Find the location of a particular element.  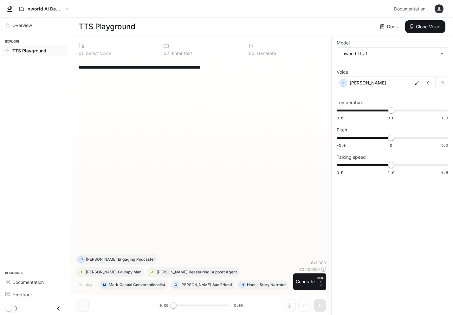

span: 1.5 is located at coordinates (445, 172).